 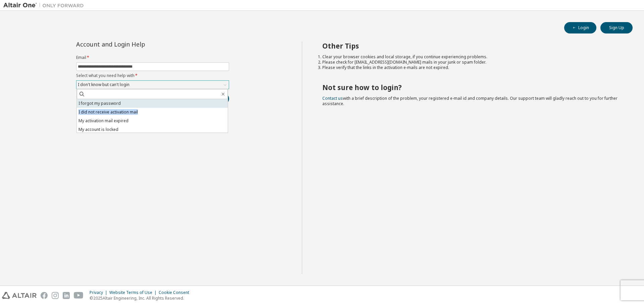 I want to click on img: Altair One, so click(x=45, y=5).